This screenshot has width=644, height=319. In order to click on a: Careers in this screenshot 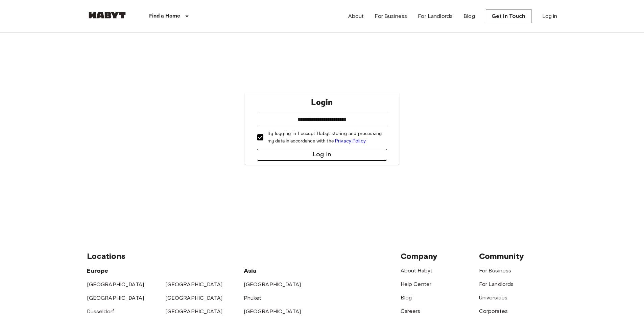, I will do `click(410, 311)`.